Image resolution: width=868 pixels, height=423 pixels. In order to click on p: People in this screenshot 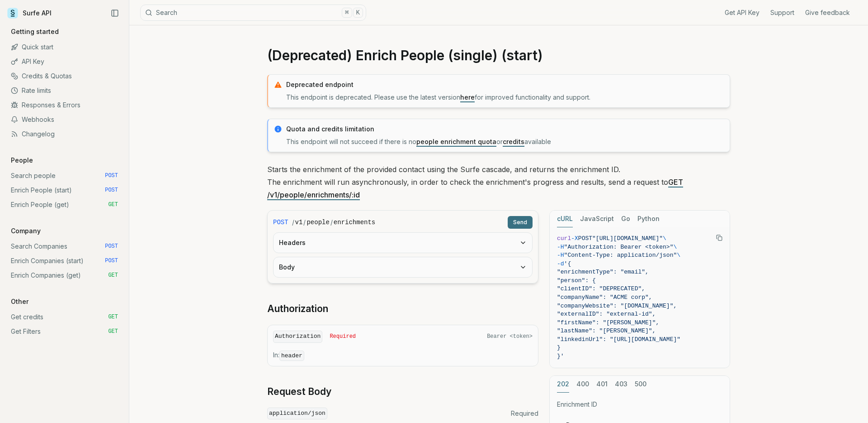, I will do `click(22, 161)`.